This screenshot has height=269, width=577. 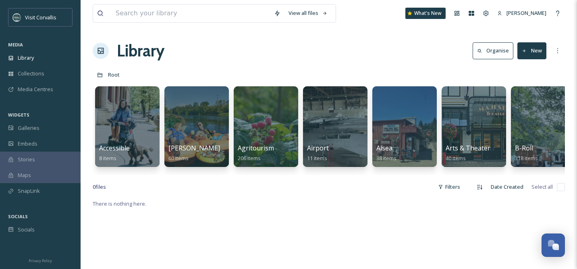 I want to click on span: Arts & Theater, so click(x=467, y=148).